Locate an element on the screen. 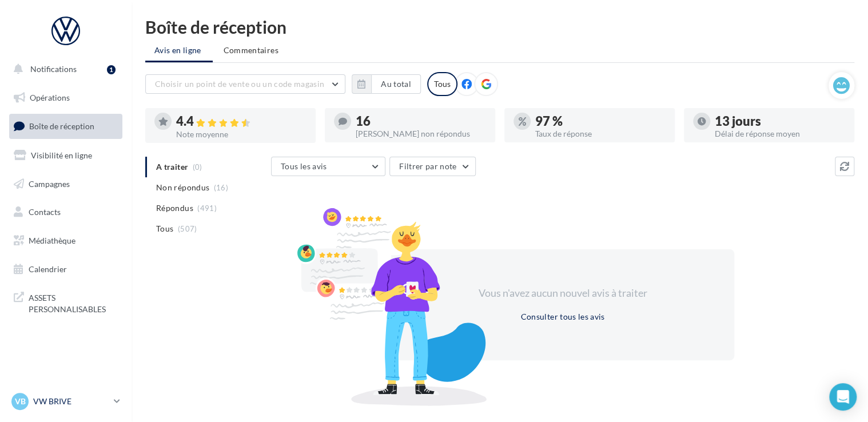 This screenshot has width=868, height=422. div: Tous is located at coordinates (442, 84).